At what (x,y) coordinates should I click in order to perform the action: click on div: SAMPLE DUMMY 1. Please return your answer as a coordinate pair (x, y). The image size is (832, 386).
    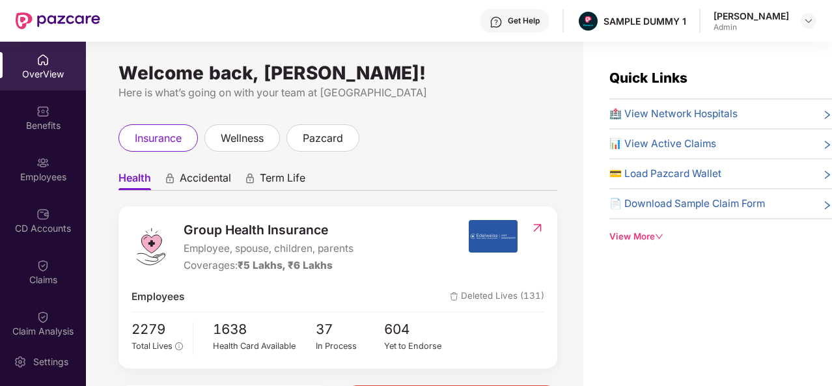
    Looking at the image, I should click on (644, 21).